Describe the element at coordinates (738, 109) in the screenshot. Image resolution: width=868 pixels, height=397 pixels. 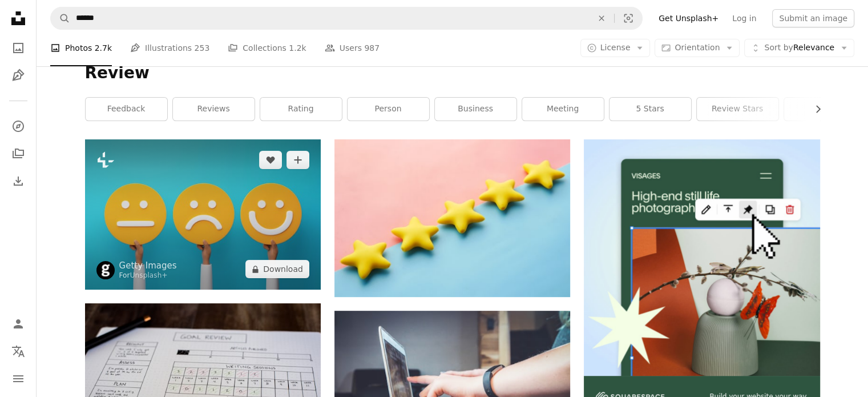
I see `a: review stars` at that location.